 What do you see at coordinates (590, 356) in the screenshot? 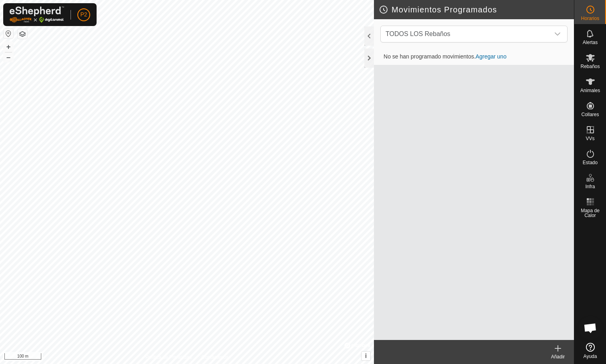
I see `span: Ayuda` at bounding box center [590, 356].